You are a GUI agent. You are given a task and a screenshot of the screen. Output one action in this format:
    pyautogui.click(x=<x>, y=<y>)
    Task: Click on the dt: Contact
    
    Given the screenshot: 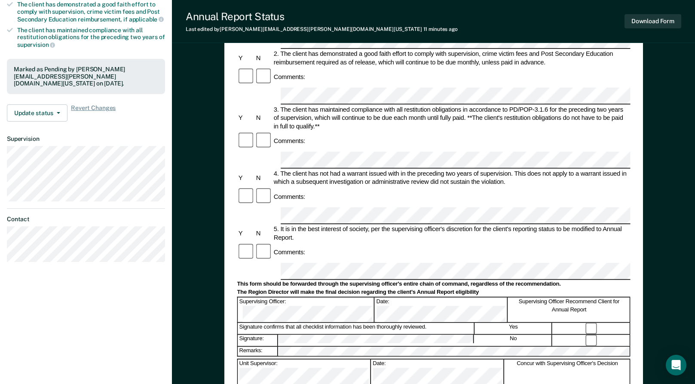 What is the action you would take?
    pyautogui.click(x=86, y=219)
    